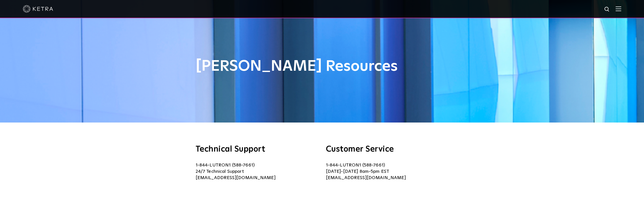 This screenshot has width=644, height=217. I want to click on img: ketra-logo-2019-white, so click(38, 9).